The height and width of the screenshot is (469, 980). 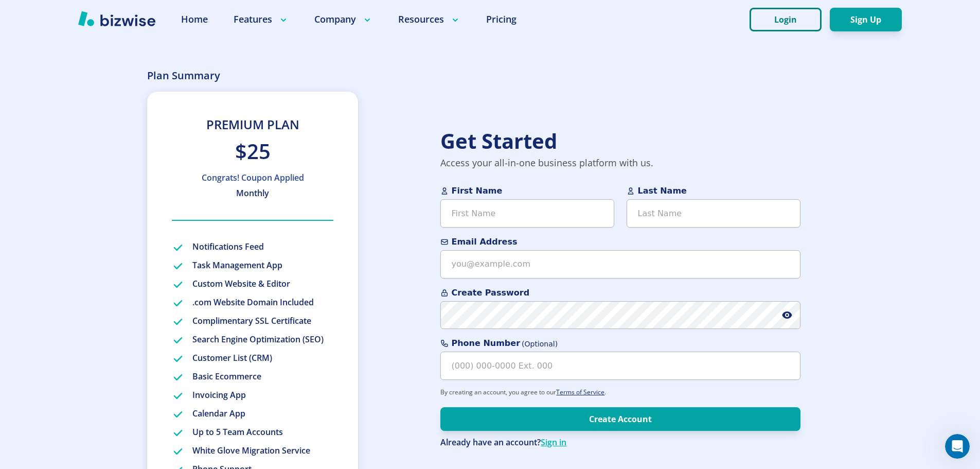 I want to click on p: Custom Website & Editor, so click(x=241, y=284).